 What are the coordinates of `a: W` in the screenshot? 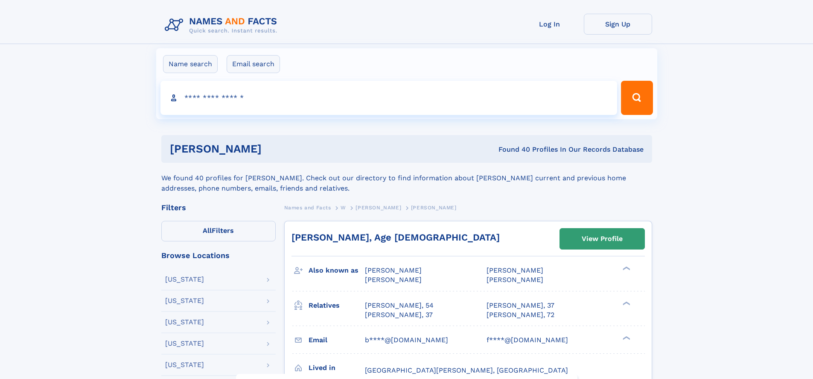 It's located at (343, 207).